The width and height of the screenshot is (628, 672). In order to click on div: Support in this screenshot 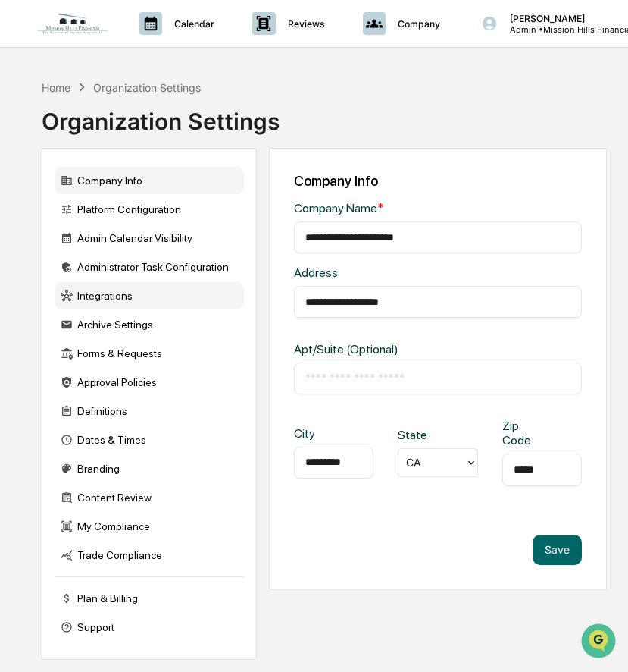, I will do `click(149, 627)`.